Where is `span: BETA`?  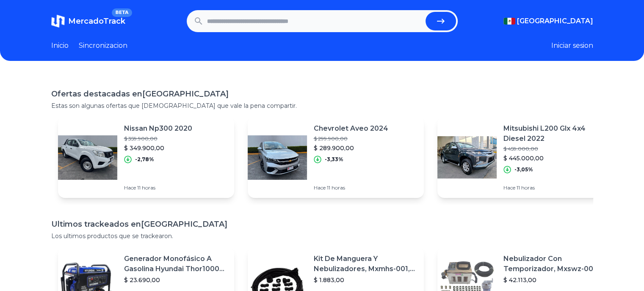 span: BETA is located at coordinates (121, 13).